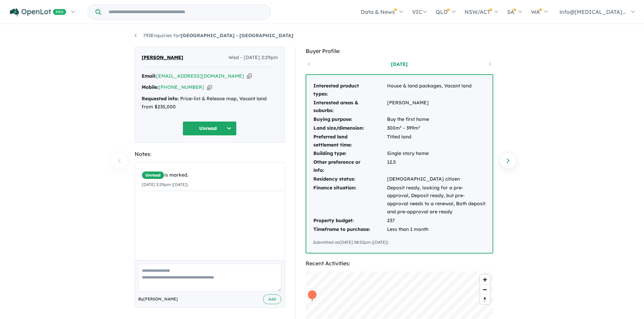  I want to click on td: Buying purpose:, so click(350, 119).